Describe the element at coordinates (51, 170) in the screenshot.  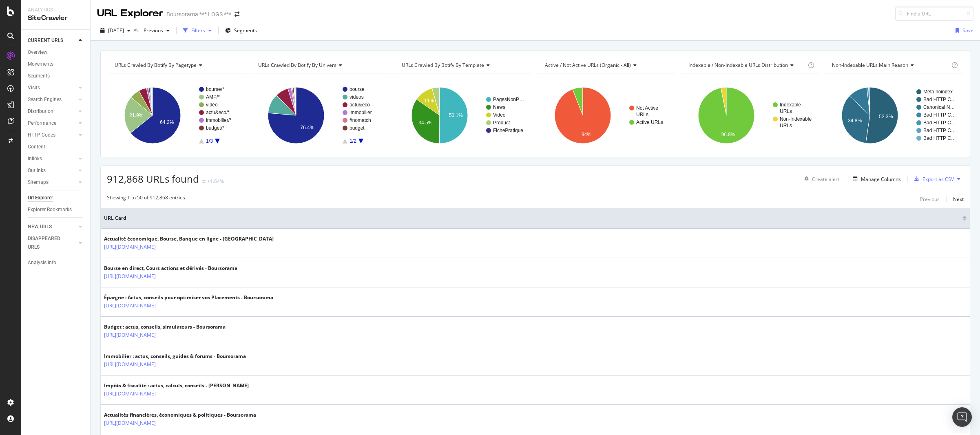
I see `a: Outlinks` at that location.